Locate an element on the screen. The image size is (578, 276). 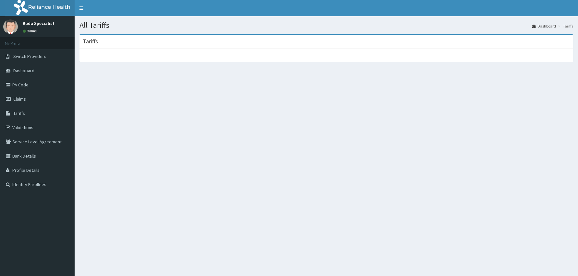
li: Tariffs is located at coordinates (564, 26).